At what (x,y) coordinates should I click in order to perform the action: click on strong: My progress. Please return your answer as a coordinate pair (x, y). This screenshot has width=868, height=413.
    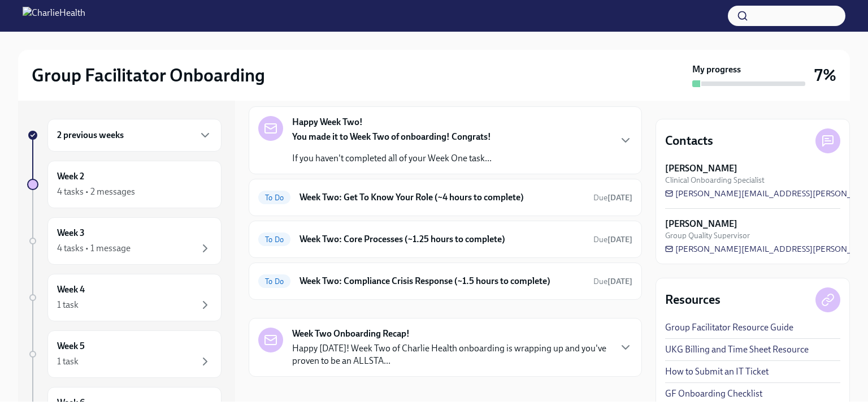
    Looking at the image, I should click on (717, 70).